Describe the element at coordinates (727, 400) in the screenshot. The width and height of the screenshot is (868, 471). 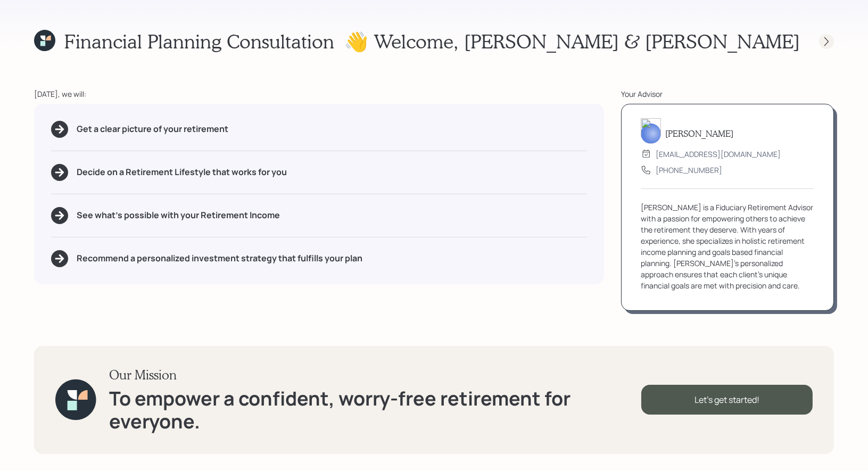
I see `div: Let's get started!` at that location.